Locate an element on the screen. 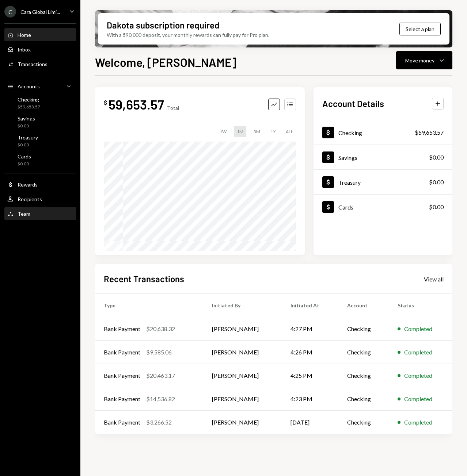  a: Team is located at coordinates (40, 213).